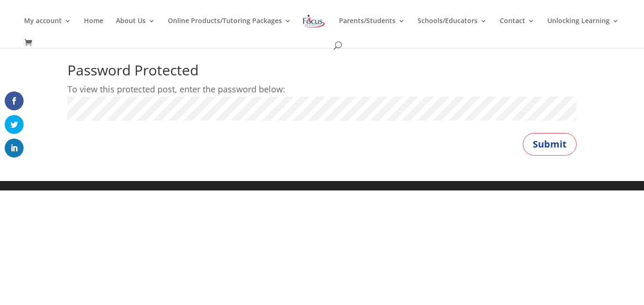  I want to click on a: My account, so click(47, 28).